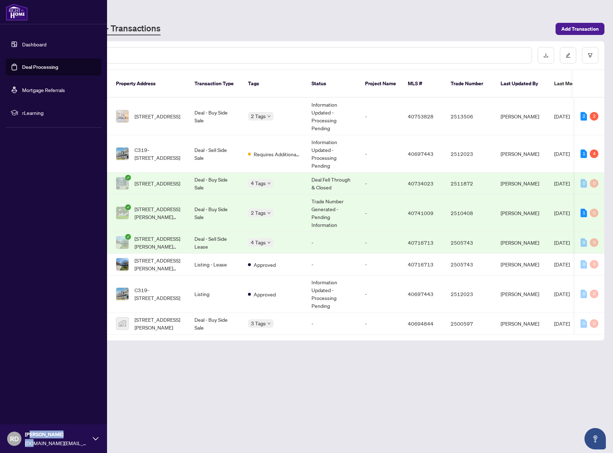  What do you see at coordinates (333, 84) in the screenshot?
I see `th: Status` at bounding box center [333, 84].